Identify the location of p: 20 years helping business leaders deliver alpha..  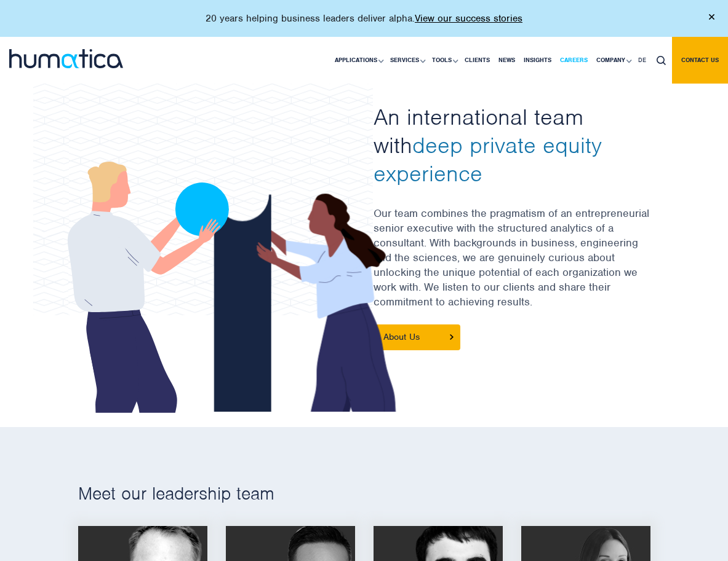
(364, 18).